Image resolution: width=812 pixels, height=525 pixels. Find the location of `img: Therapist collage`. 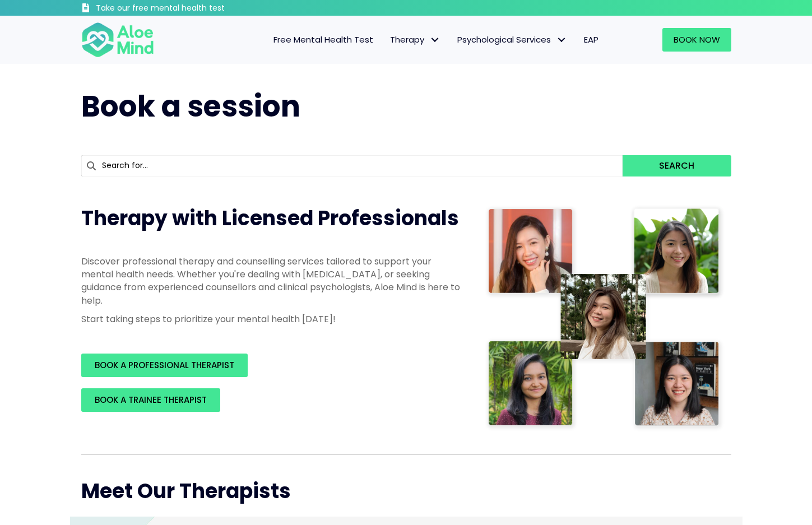

img: Therapist collage is located at coordinates (605, 318).